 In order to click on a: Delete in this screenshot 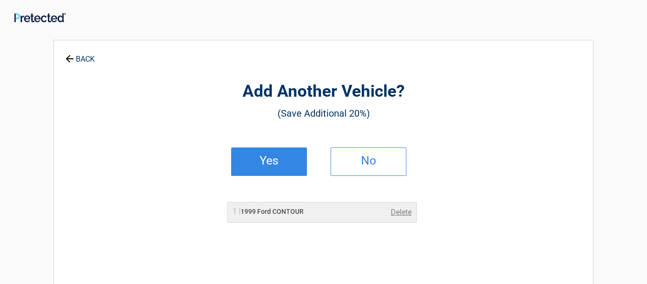, I will do `click(401, 212)`.